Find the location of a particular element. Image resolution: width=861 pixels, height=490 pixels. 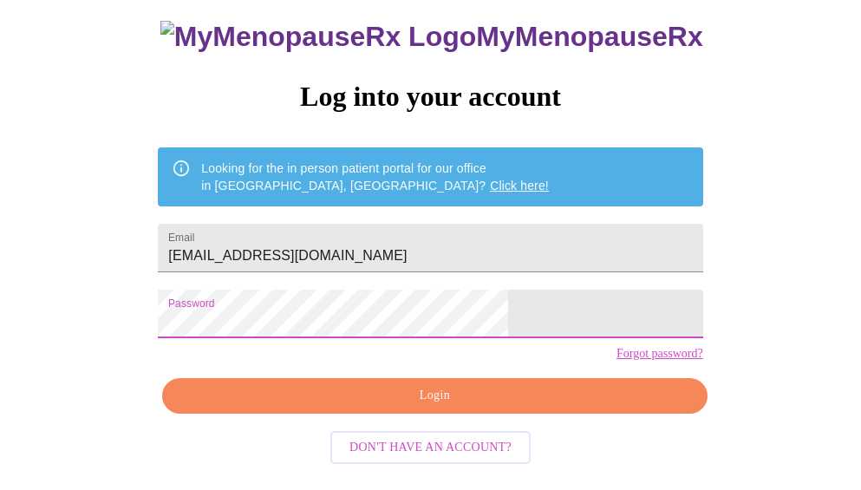

span: Don't have an account? is located at coordinates (430, 447).